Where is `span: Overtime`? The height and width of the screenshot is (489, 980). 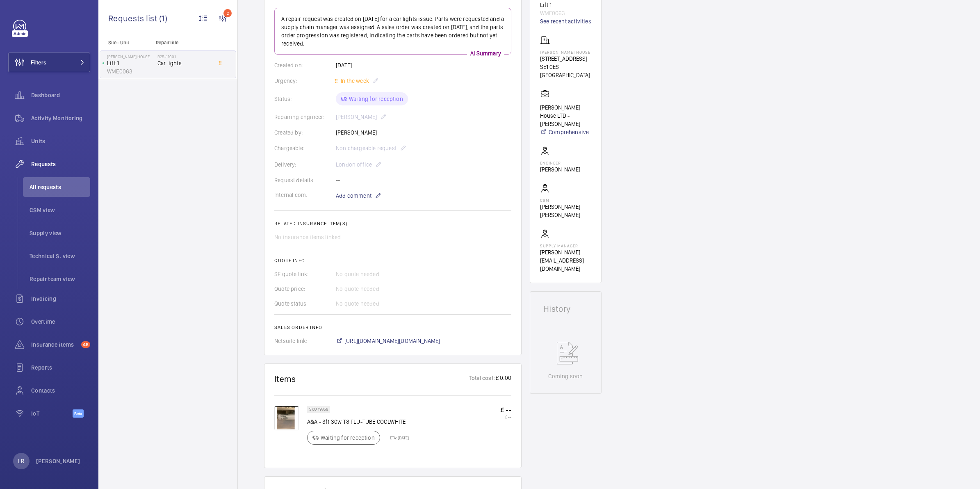 span: Overtime is located at coordinates (60, 322).